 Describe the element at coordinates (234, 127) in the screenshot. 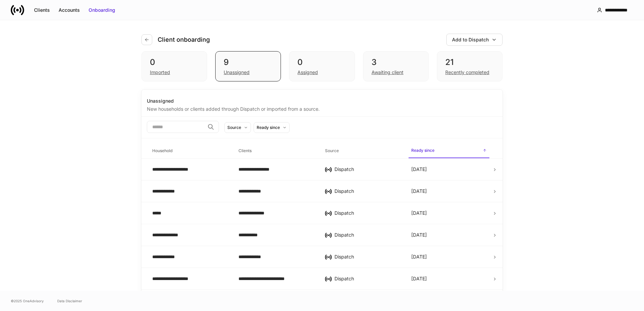

I see `div: Source` at that location.